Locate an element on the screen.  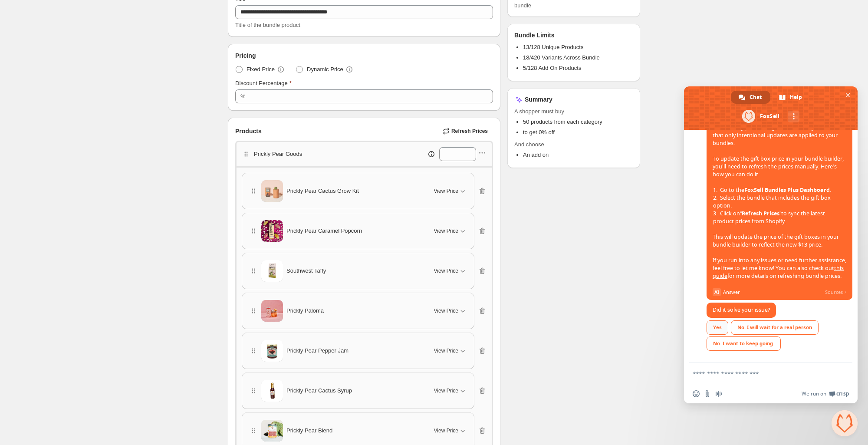
span: AI is located at coordinates (717, 292).